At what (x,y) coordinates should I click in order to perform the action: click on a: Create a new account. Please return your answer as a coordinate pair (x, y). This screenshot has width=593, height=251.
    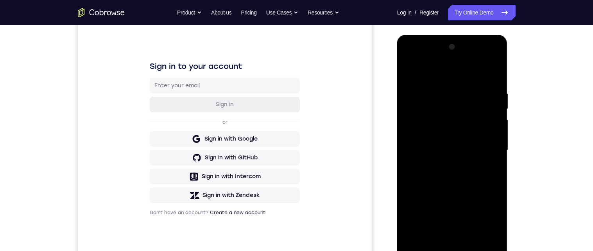
    Looking at the image, I should click on (160, 205).